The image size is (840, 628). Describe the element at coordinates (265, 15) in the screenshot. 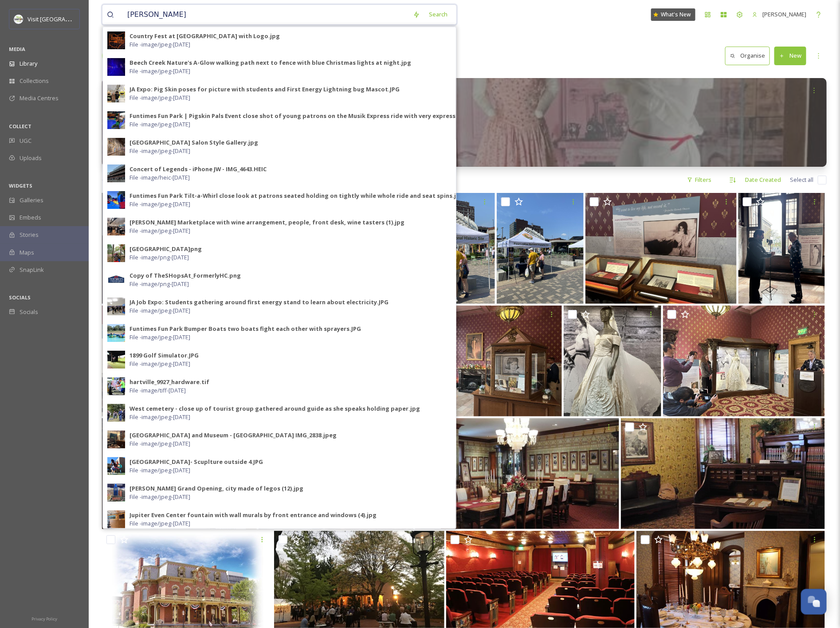

I see `input: Search your library` at that location.